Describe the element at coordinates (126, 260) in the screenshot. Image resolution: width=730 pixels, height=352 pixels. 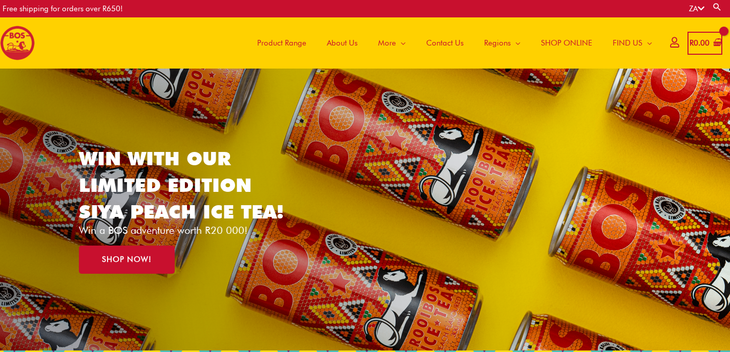
I see `span: SHOP NOW!` at that location.